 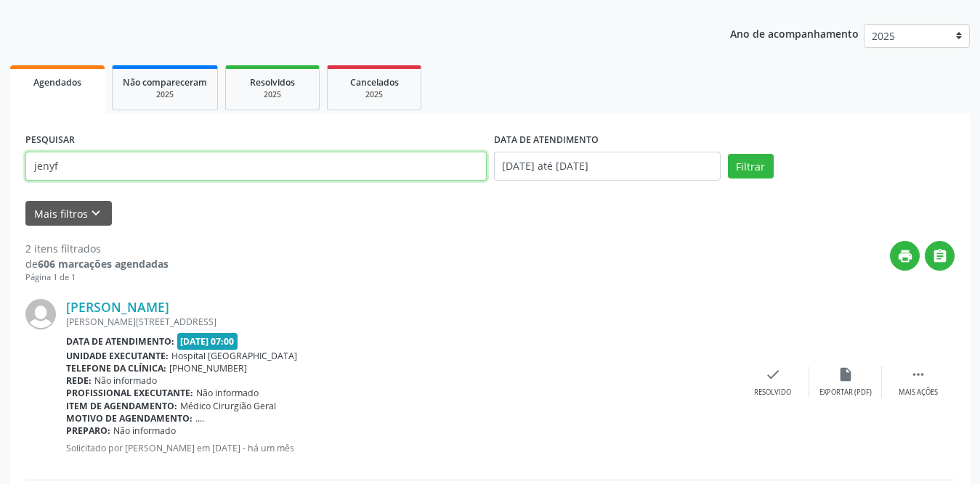 I want to click on input: Nome, CNS, so click(x=255, y=166).